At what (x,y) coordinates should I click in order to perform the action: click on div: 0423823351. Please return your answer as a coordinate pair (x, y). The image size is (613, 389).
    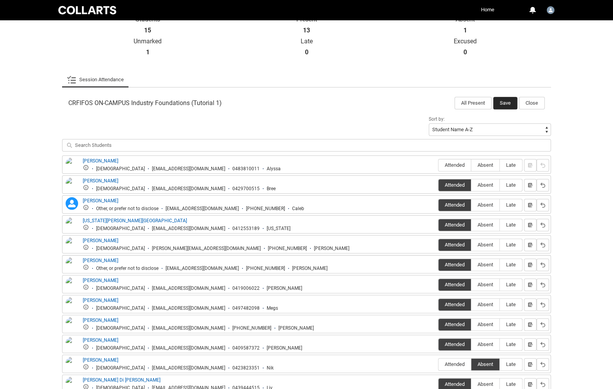
    Looking at the image, I should click on (246, 368).